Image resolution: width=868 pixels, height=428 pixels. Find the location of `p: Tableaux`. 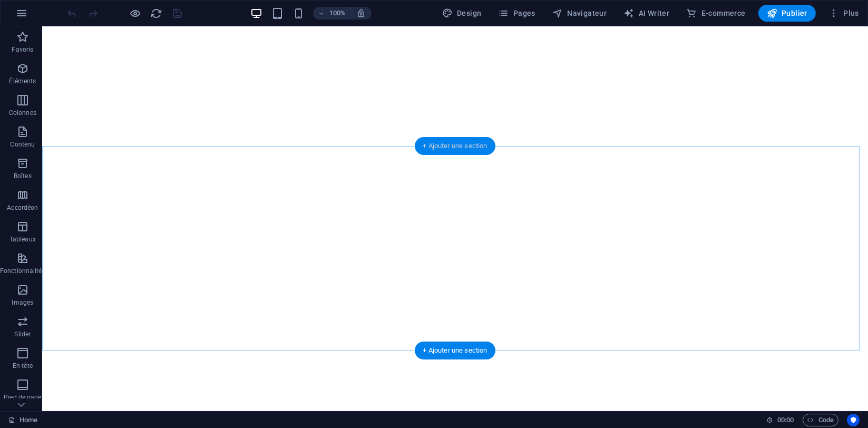

p: Tableaux is located at coordinates (23, 240).